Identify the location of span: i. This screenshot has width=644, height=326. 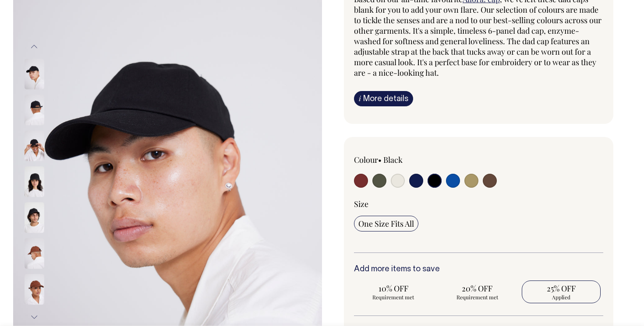
(360, 98).